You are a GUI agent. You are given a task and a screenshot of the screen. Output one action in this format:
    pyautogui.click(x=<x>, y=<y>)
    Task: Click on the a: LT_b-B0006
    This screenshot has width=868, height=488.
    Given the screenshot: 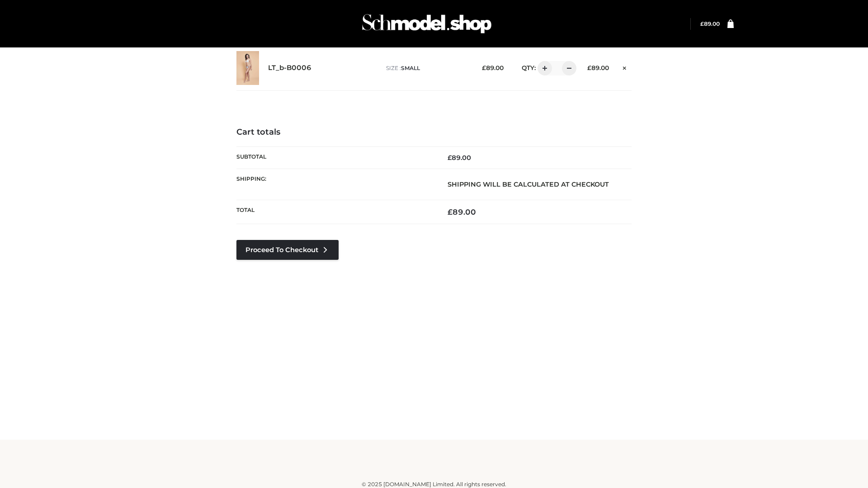 What is the action you would take?
    pyautogui.click(x=290, y=67)
    